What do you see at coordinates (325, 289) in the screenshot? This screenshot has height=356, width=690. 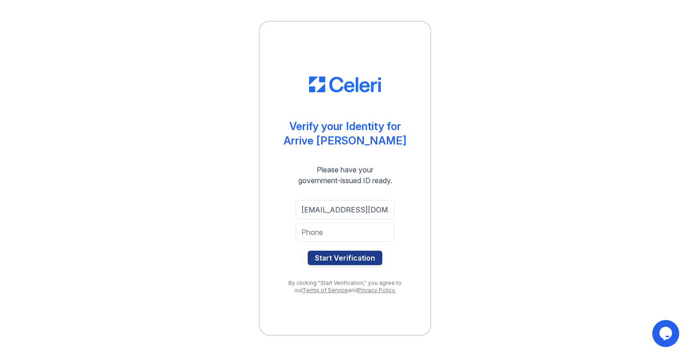 I see `a: Terms of Service` at bounding box center [325, 289].